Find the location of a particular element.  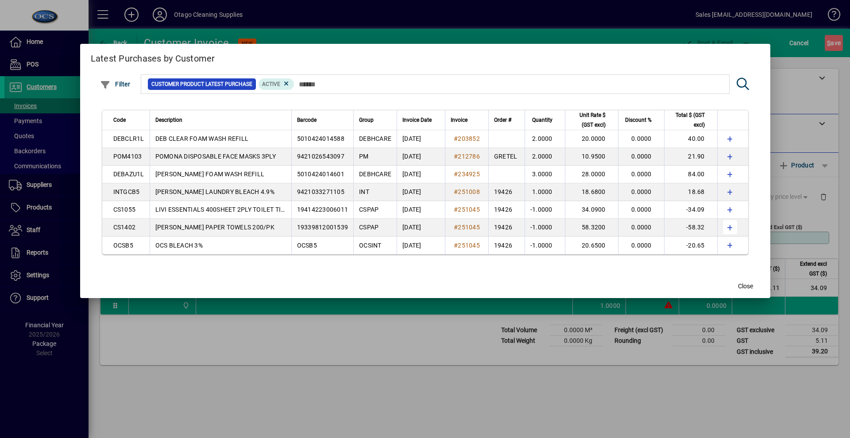

a: #234925 is located at coordinates (467, 174).